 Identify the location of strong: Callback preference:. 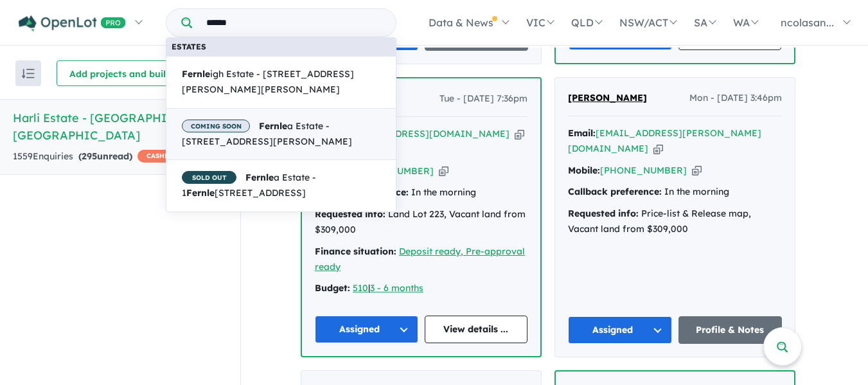
(615, 192).